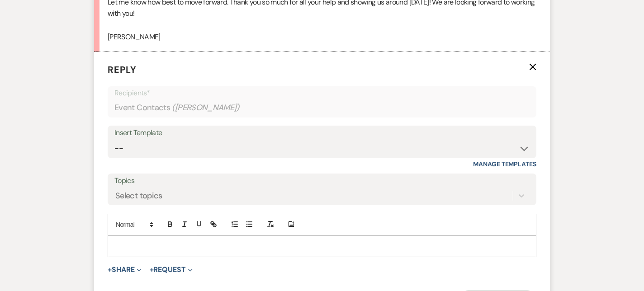 This screenshot has height=291, width=644. I want to click on a: Manage Templates, so click(505, 164).